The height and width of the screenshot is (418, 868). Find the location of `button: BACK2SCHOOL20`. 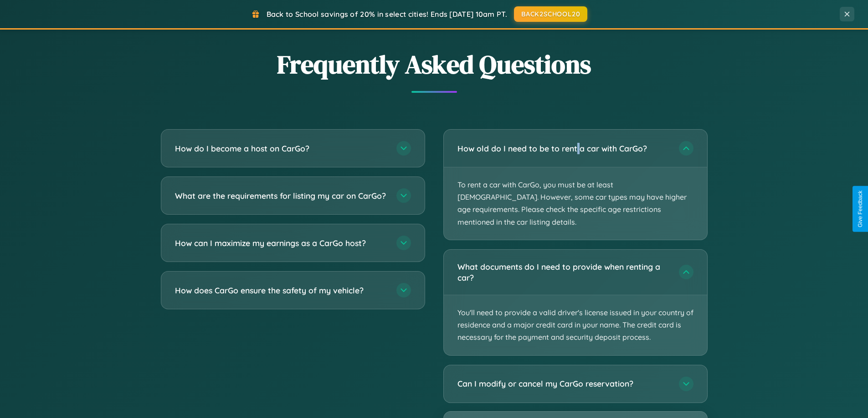

button: BACK2SCHOOL20 is located at coordinates (550, 14).